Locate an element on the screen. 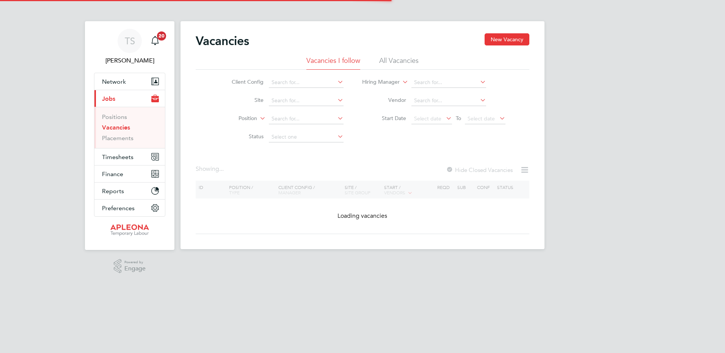 This screenshot has height=353, width=725. a: Go to home page is located at coordinates (130, 230).